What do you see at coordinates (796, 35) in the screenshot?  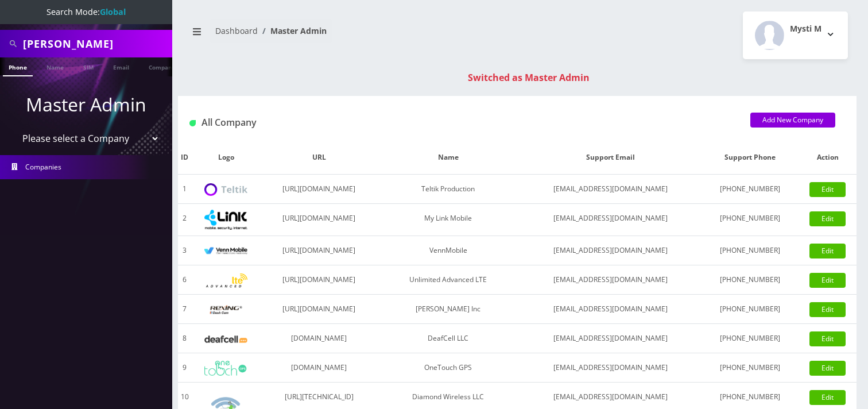 I see `button: Mysti M` at bounding box center [796, 35].